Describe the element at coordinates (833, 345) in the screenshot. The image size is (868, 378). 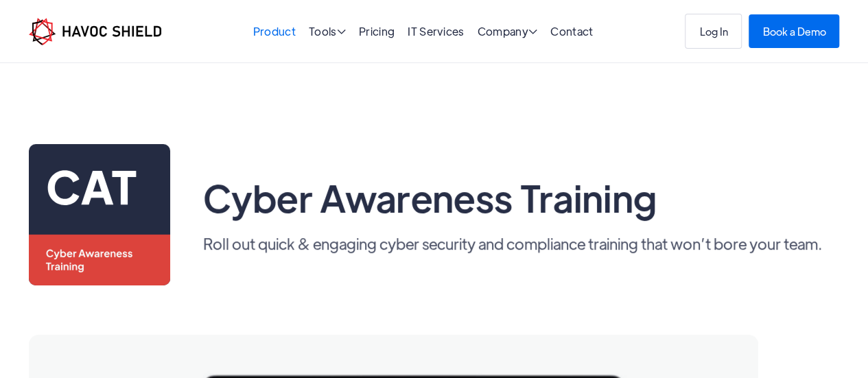
I see `div: Chat Widget` at that location.